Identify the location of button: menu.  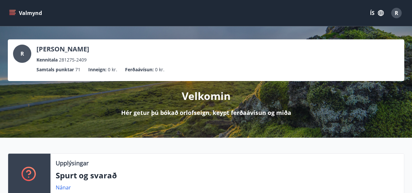
(26, 13).